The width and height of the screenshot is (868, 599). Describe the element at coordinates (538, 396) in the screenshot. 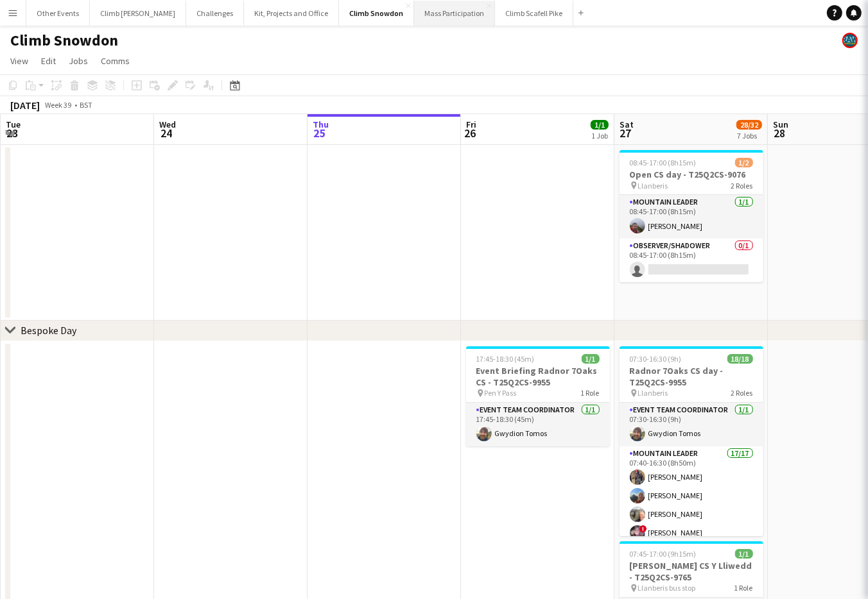

I see `app-job-card: 17:45-18:30 (45m)1/1Event Briefing Radnor 7Oaks CS - T25Q2CS-9955 Pen Y Pass1 RoleEvent Team Coor...` at that location.